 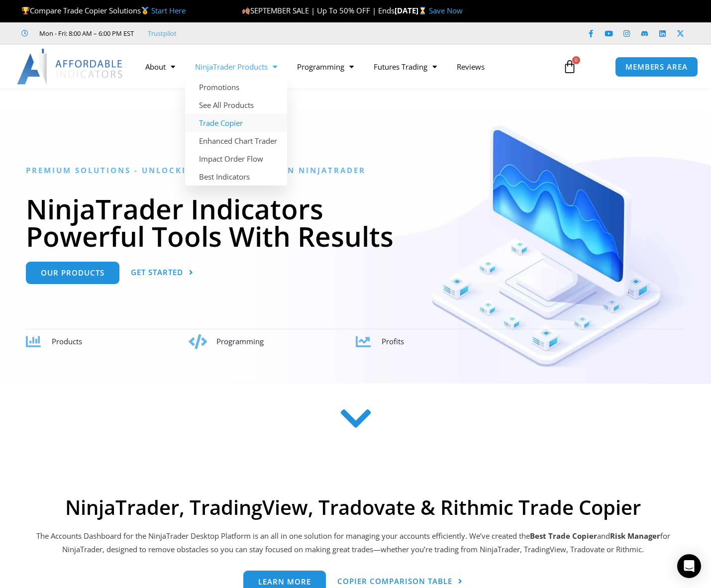 What do you see at coordinates (162, 272) in the screenshot?
I see `a: Get Started` at bounding box center [162, 272].